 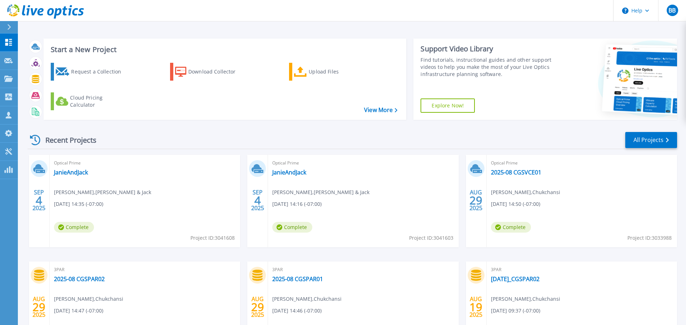 What do you see at coordinates (431, 238) in the screenshot?
I see `span: Project ID: 3041603` at bounding box center [431, 238].